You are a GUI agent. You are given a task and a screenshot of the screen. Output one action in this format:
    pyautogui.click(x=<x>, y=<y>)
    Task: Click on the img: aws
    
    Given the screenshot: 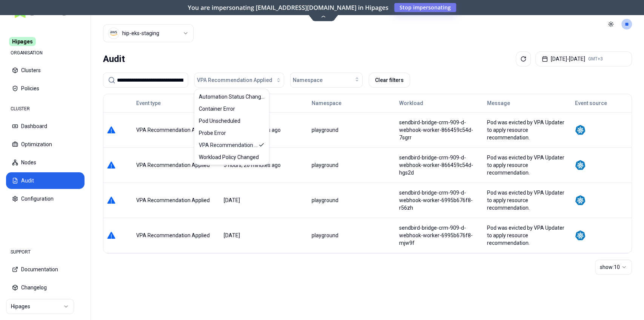 What is the action you would take?
    pyautogui.click(x=114, y=33)
    